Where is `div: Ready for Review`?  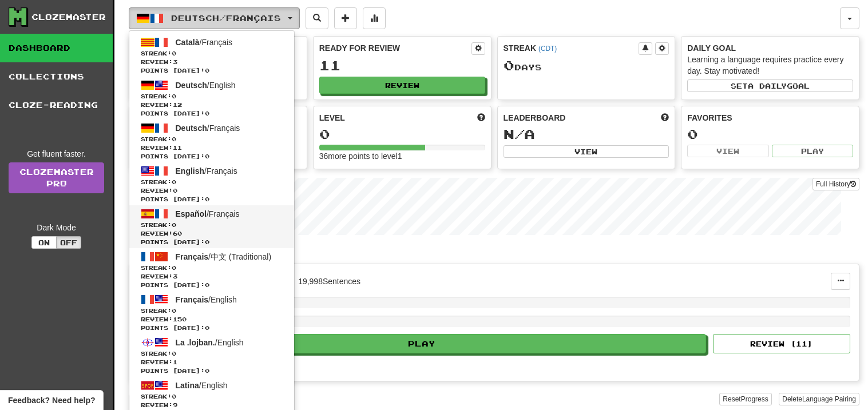
div: Ready for Review is located at coordinates (395, 48).